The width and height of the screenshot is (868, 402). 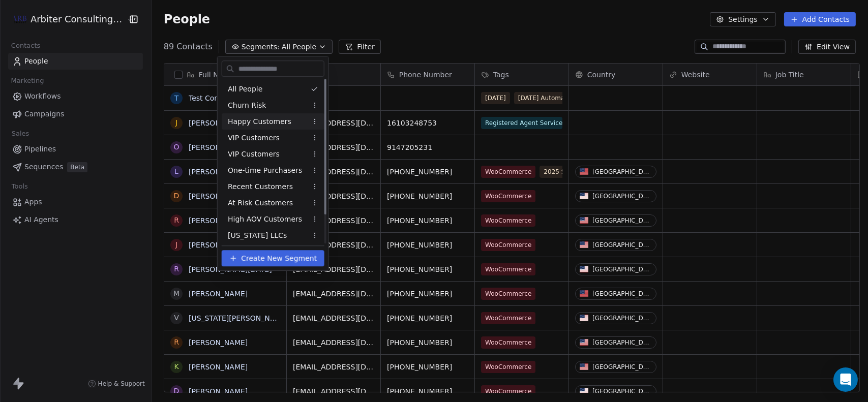 What do you see at coordinates (259, 122) in the screenshot?
I see `span: Happy Customers` at bounding box center [259, 122].